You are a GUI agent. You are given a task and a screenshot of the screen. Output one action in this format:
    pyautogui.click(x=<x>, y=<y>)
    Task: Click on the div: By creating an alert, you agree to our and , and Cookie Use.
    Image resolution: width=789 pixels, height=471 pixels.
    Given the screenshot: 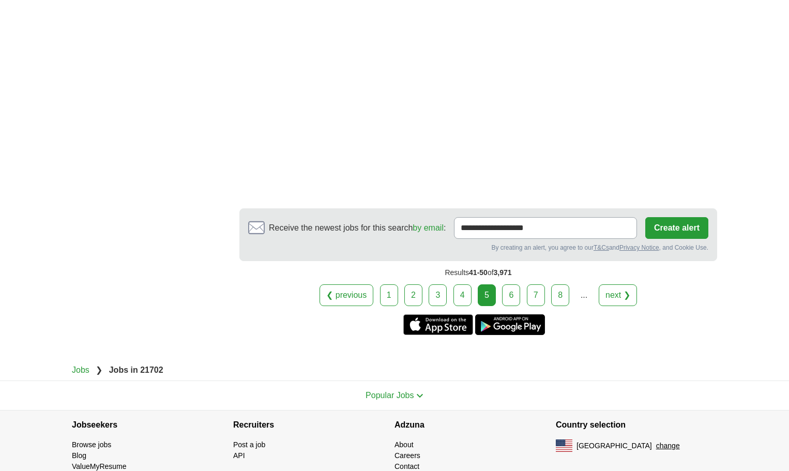 What is the action you would take?
    pyautogui.click(x=478, y=248)
    